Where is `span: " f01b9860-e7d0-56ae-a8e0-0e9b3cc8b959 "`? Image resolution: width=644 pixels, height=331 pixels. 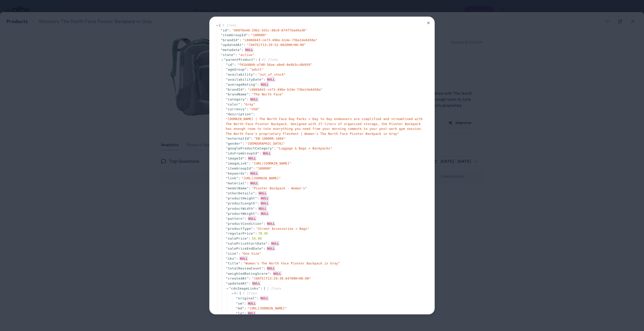 span: " f01b9860-e7d0-56ae-a8e0-0e9b3cc8b959 " is located at coordinates (274, 65).